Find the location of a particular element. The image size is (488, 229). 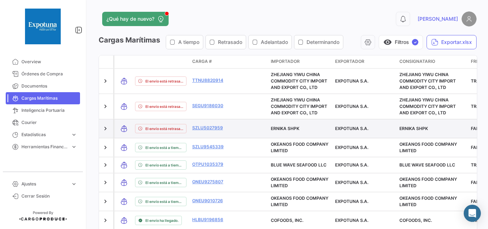

datatable-header-cell: Exportador is located at coordinates (365, 62).